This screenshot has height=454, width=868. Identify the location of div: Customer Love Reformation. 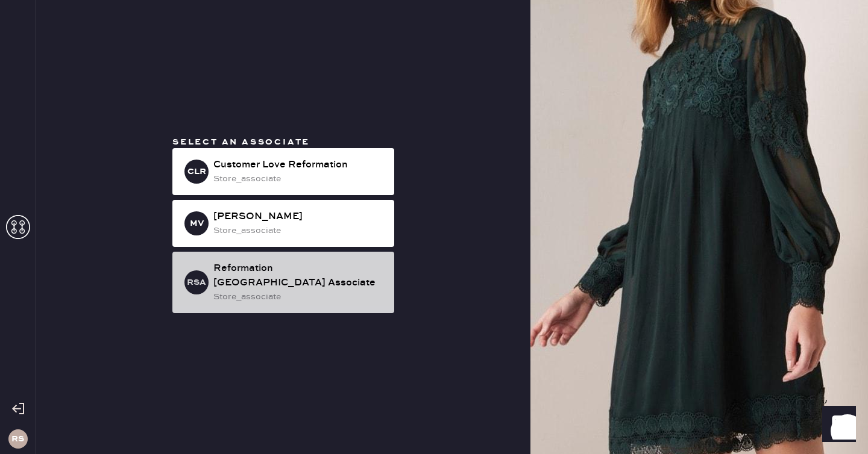
(299, 165).